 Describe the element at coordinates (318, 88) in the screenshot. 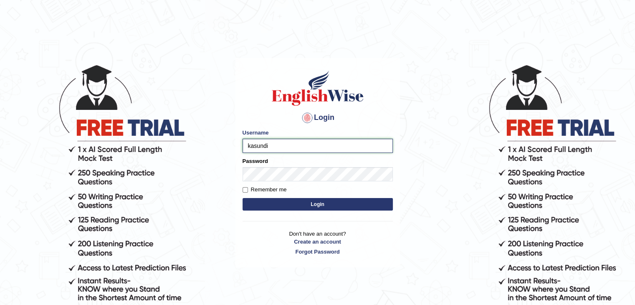

I see `img: Logo of English Wise sign in for intelligent practice with AI` at that location.